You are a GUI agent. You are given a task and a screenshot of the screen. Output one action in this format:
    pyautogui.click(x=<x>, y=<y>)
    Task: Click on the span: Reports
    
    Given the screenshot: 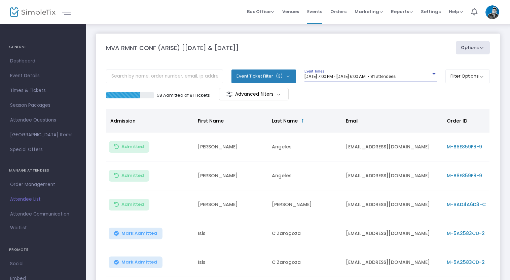 What is the action you would take?
    pyautogui.click(x=401, y=11)
    